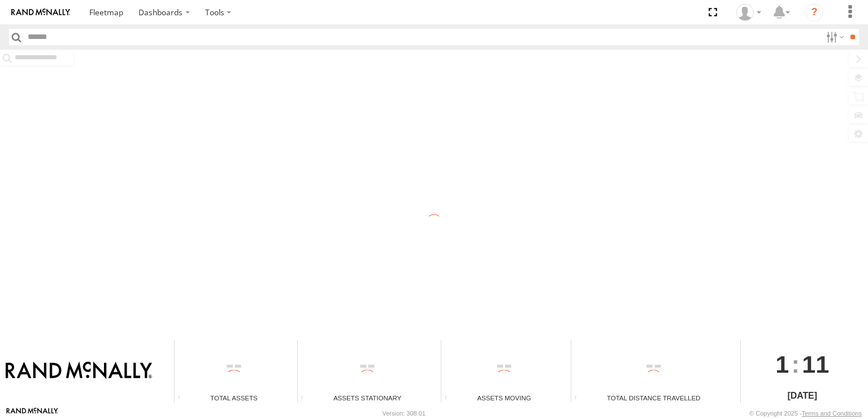 The image size is (868, 419). Describe the element at coordinates (580, 399) in the screenshot. I see `div: Total distance travelled by all assets within specified date range and applied filters` at that location.